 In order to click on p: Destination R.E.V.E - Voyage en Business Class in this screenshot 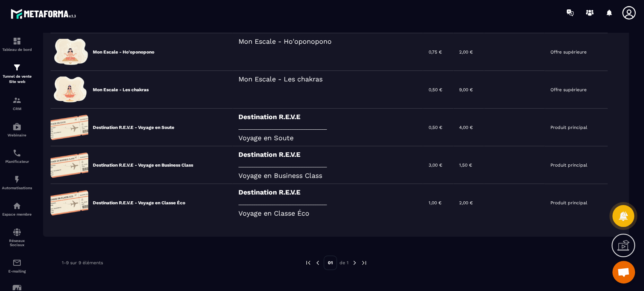, I will do `click(143, 165)`.